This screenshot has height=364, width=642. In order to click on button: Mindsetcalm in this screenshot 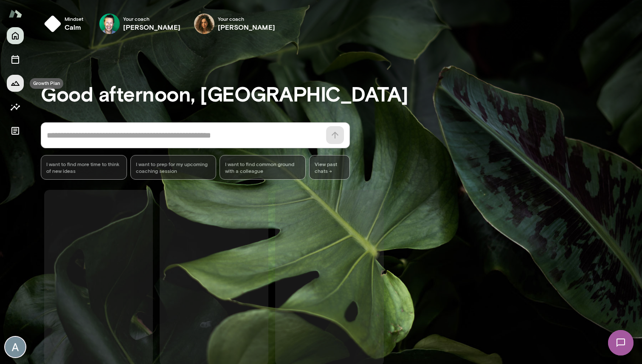, I will do `click(65, 24)`.